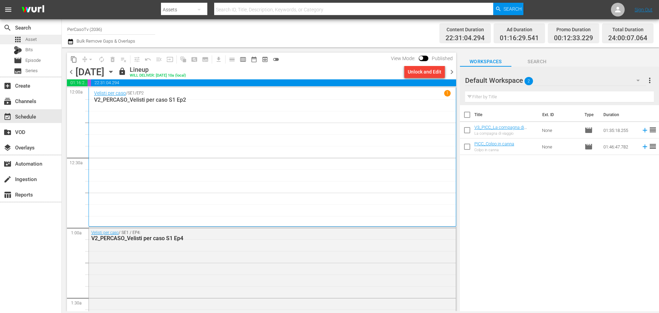  I want to click on span: Month Calendar View, so click(254, 59).